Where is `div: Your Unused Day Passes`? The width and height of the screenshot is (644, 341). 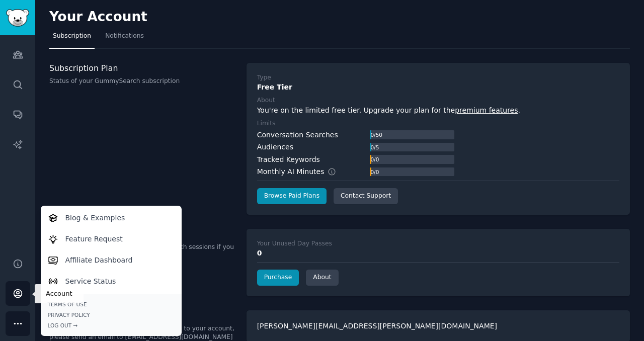
div: Your Unused Day Passes is located at coordinates (294, 244).